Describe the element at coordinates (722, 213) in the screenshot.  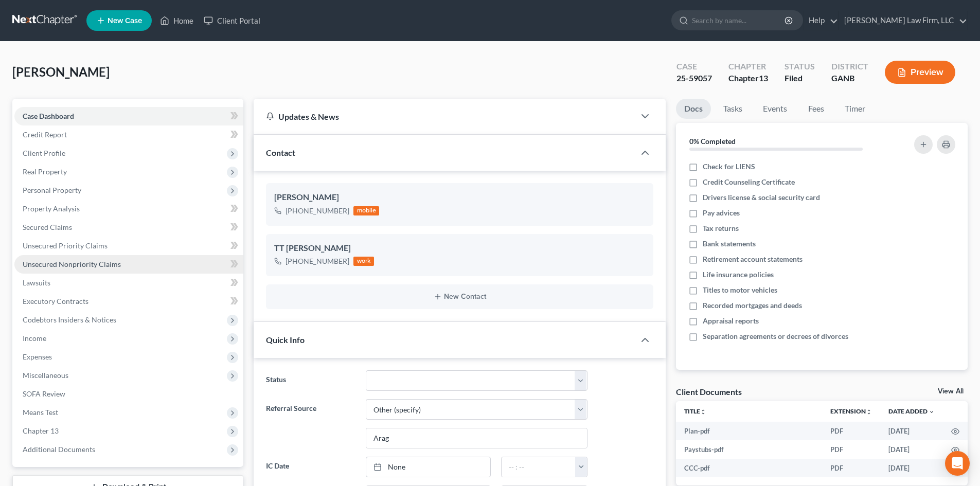
I see `span: Pay advices` at that location.